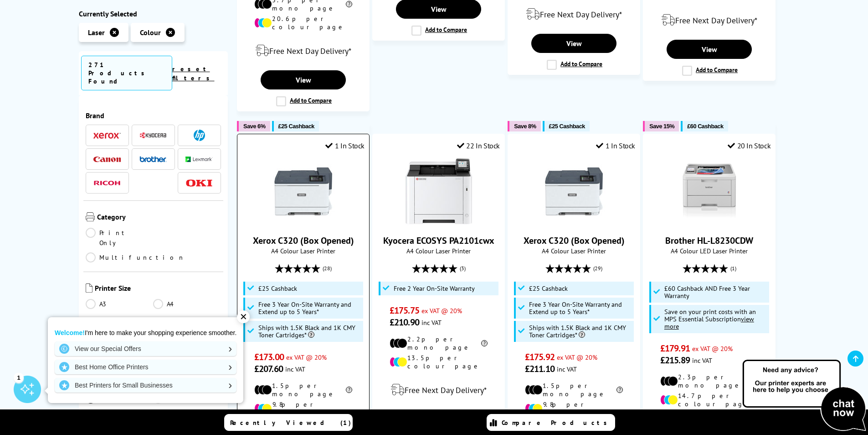 The width and height of the screenshot is (868, 435). Describe the element at coordinates (199, 159) in the screenshot. I see `a: Lexmark` at that location.